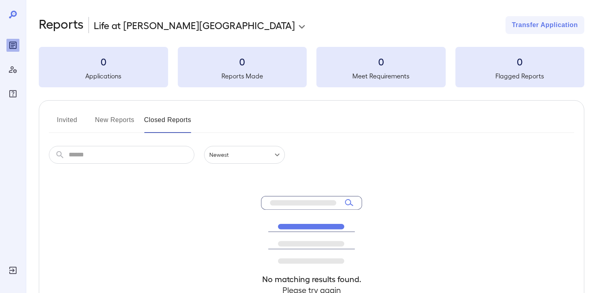 This screenshot has width=594, height=293. What do you see at coordinates (67, 123) in the screenshot?
I see `button: Invited` at bounding box center [67, 123].